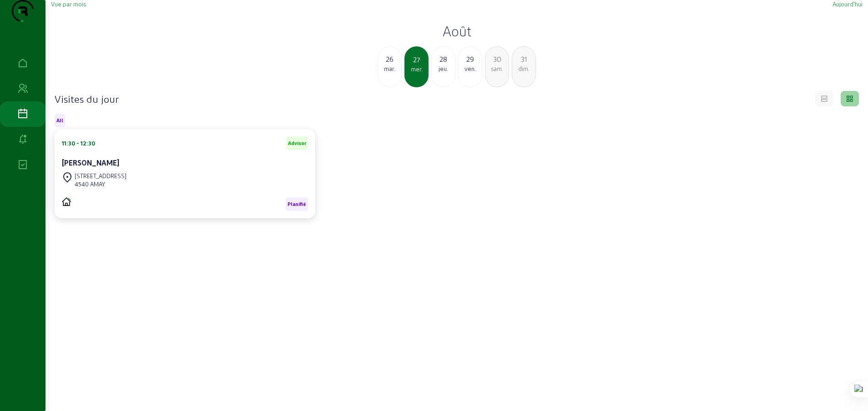  I want to click on div: dim., so click(524, 69).